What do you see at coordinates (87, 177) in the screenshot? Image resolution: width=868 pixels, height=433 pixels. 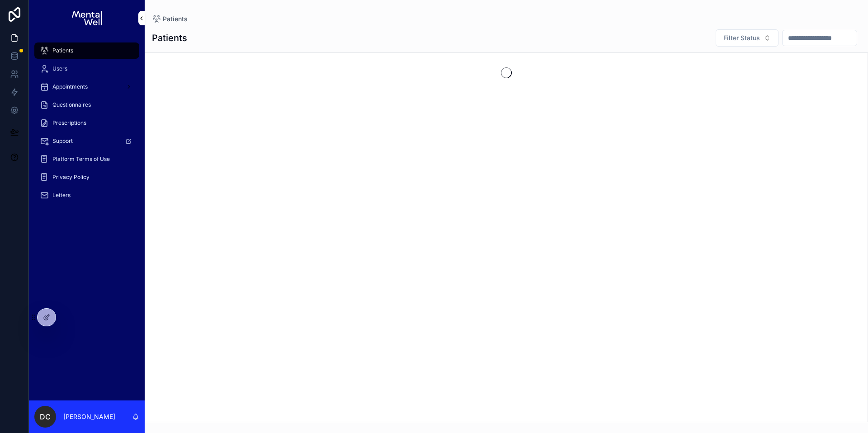 I see `a: Privacy Policy` at bounding box center [87, 177].